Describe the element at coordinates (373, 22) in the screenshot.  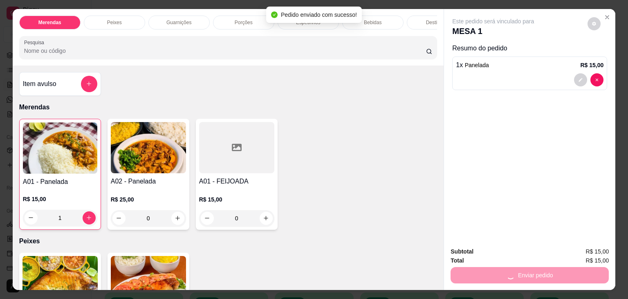
I see `p: Bebidas` at that location.